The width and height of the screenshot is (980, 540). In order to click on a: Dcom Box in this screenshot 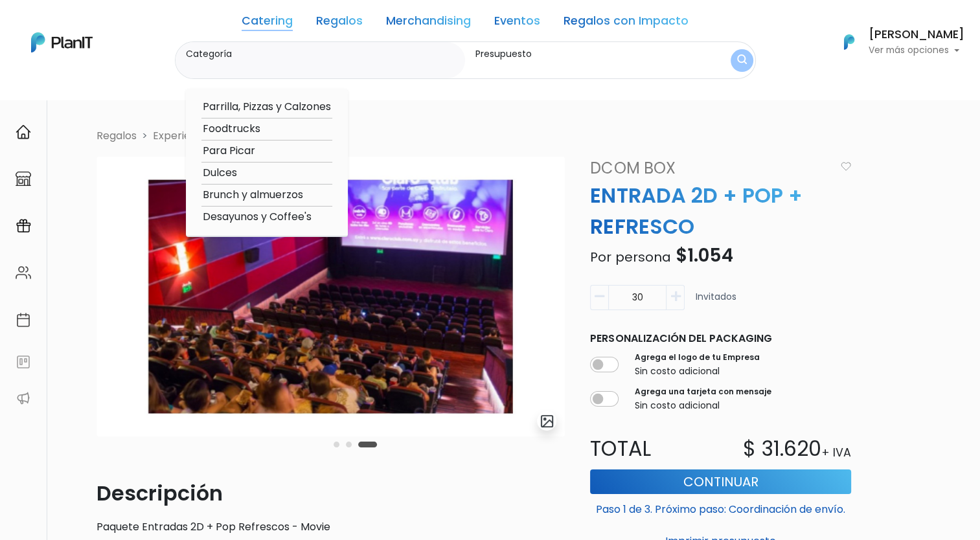, I will do `click(709, 168)`.